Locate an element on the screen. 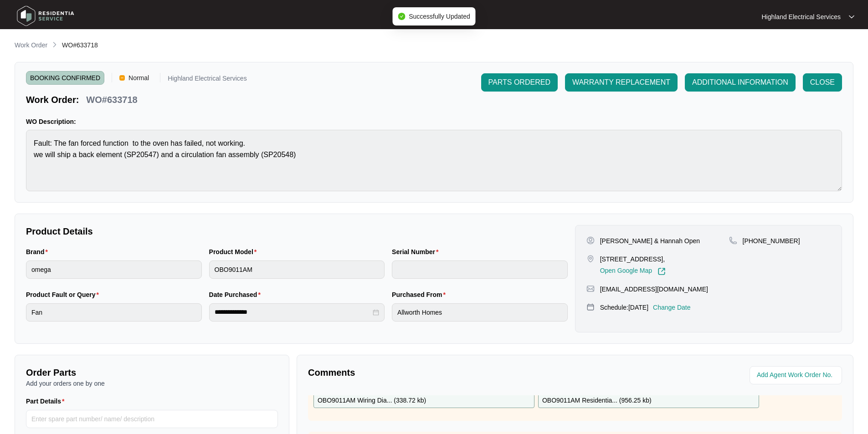 The image size is (868, 434). input: Add Agent Work Order No. is located at coordinates (796, 375).